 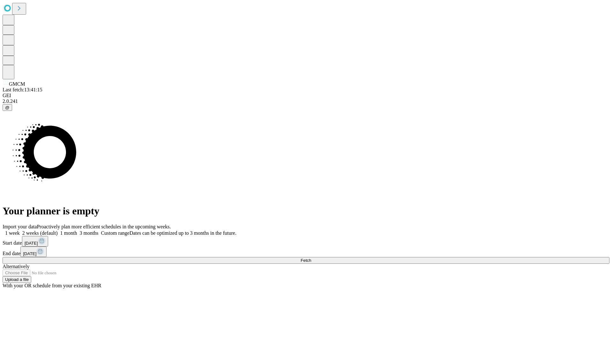 What do you see at coordinates (104, 227) in the screenshot?
I see `span: Proactively plan more efficient schedules in the upcoming weeks.` at bounding box center [104, 227].